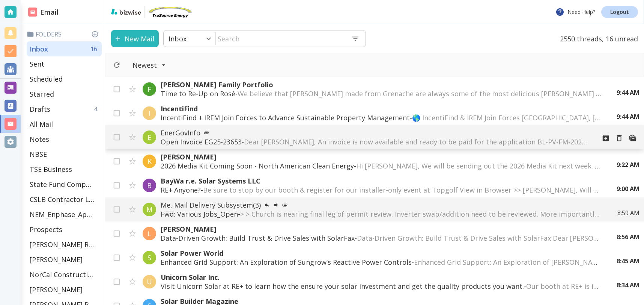 The image size is (644, 305). I want to click on p: 9:00 AM, so click(628, 189).